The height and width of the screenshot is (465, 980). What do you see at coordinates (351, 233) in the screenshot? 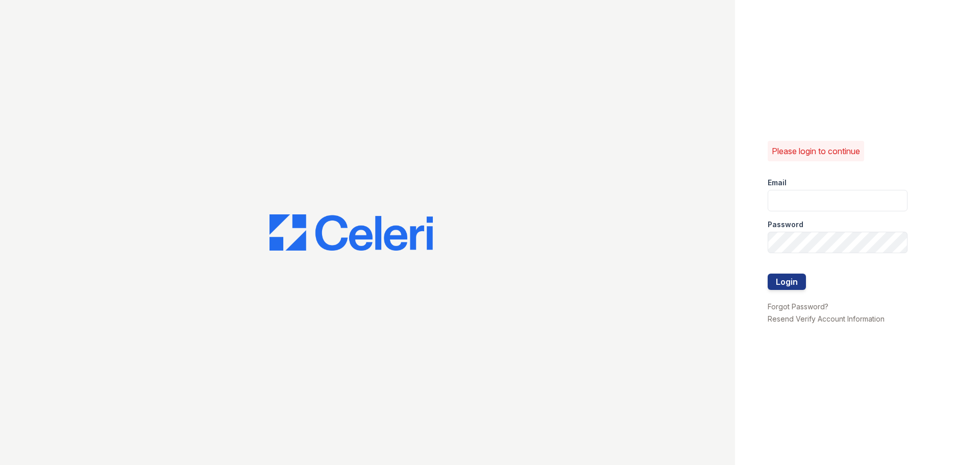
I see `img: CE_Logo_Blue-a8612792a0a2168367f1c8372b55b34899dd931a85d93a1a3d3e32e68fde9ad4.png` at bounding box center [351, 233].